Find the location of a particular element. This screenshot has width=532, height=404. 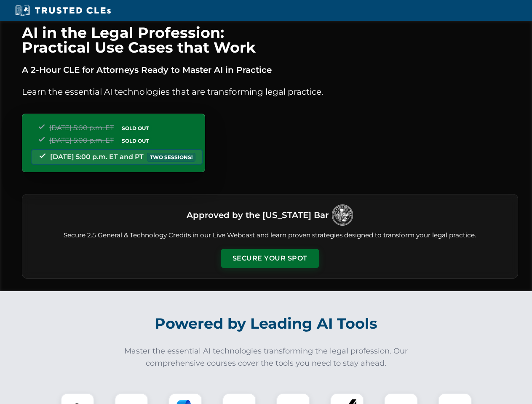

h1: AI in the Legal Profession: Practical Use Cases that Work is located at coordinates (270, 40).